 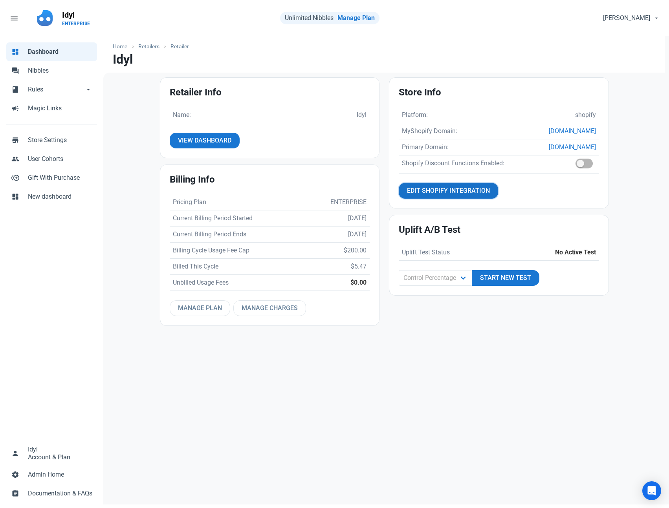 I want to click on a: control_point_duplicateGift With Purchase, so click(x=51, y=178).